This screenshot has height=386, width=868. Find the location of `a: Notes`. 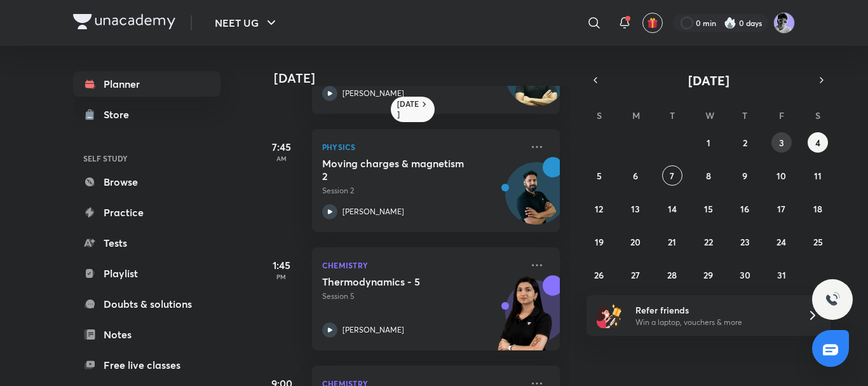

a: Notes is located at coordinates (147, 334).